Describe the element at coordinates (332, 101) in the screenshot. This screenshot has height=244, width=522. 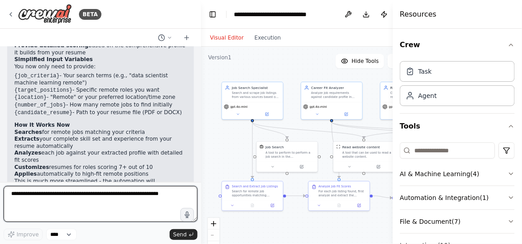
I see `div: Career Fit AnalyzerAnalyze job requirements against candidate profile in {candidate_resume} and {...` at that location.